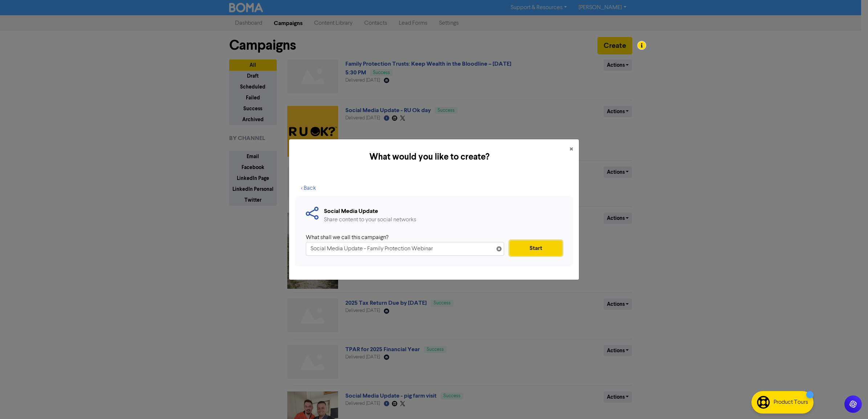 This screenshot has height=419, width=868. Describe the element at coordinates (370, 211) in the screenshot. I see `div: Social Media Update` at that location.